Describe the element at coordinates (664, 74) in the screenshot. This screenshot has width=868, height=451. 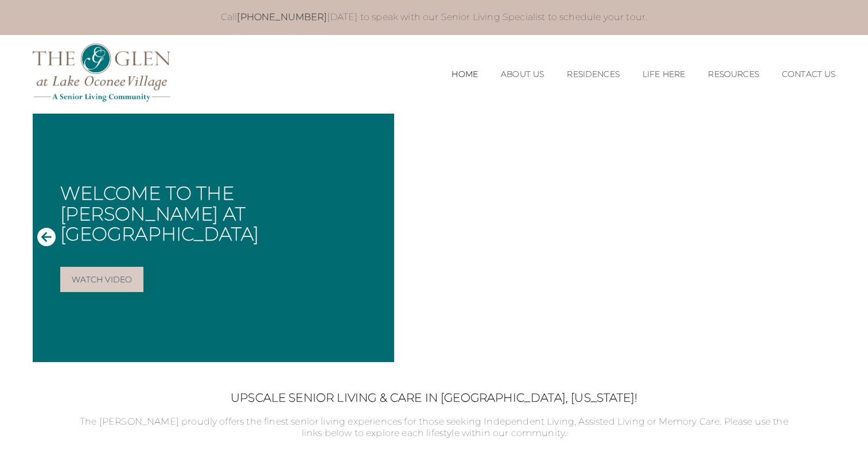
I see `a: Life Here` at that location.